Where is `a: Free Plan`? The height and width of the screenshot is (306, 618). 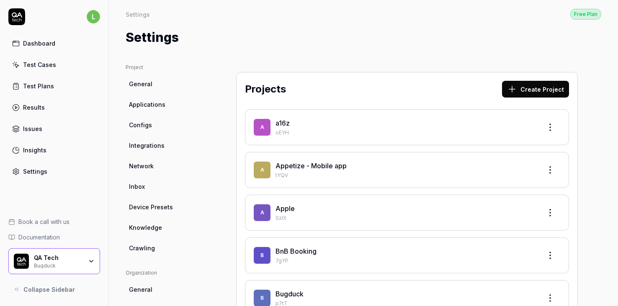 a: Free Plan is located at coordinates (586, 14).